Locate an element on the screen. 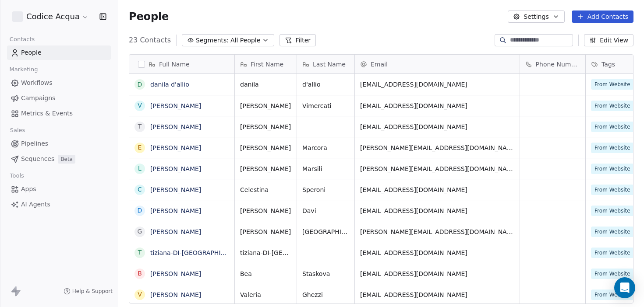 This screenshot has height=307, width=644. div: E is located at coordinates (140, 147).